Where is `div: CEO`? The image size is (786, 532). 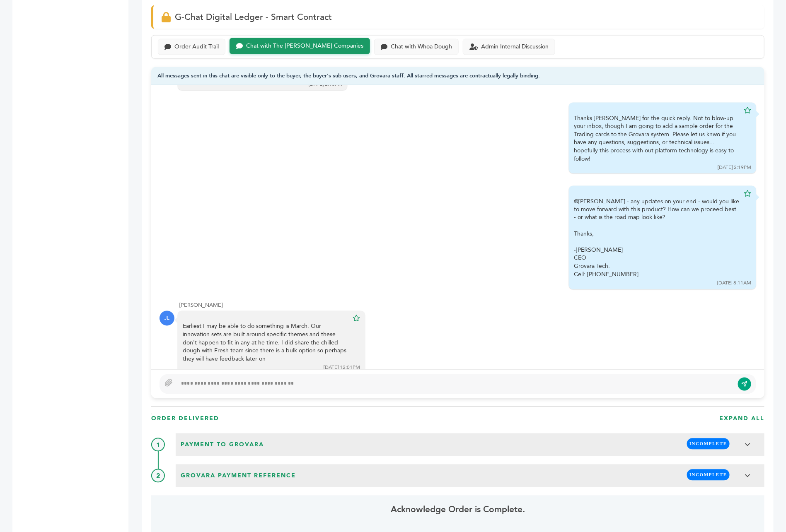 div: CEO is located at coordinates (657, 259).